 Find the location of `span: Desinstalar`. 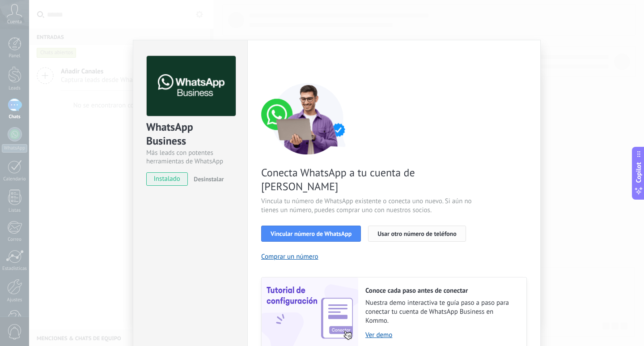

span: Desinstalar is located at coordinates (208, 179).